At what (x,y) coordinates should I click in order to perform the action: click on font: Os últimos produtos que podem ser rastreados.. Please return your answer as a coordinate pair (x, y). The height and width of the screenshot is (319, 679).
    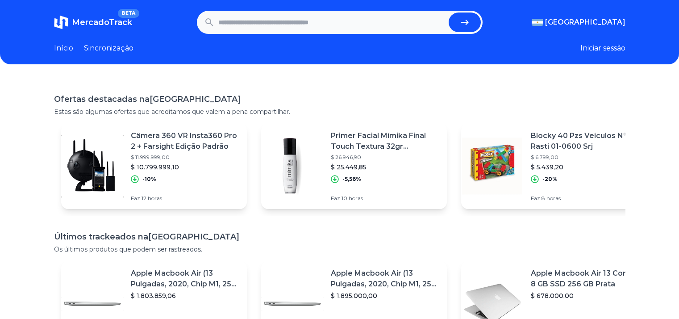
    Looking at the image, I should click on (128, 249).